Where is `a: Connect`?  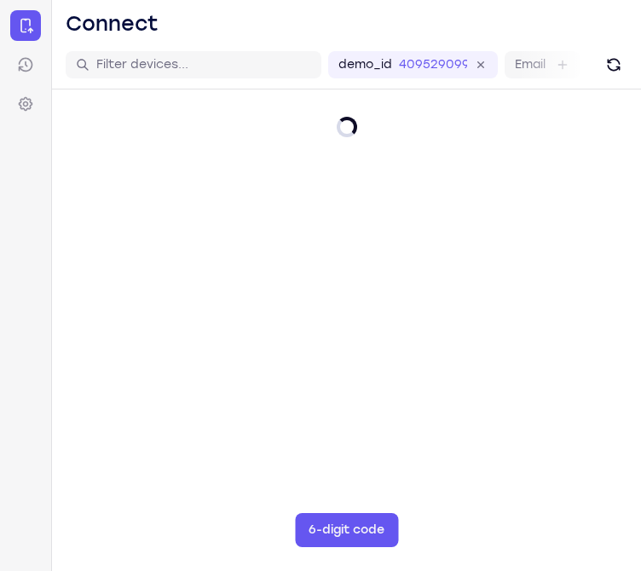 a: Connect is located at coordinates (26, 26).